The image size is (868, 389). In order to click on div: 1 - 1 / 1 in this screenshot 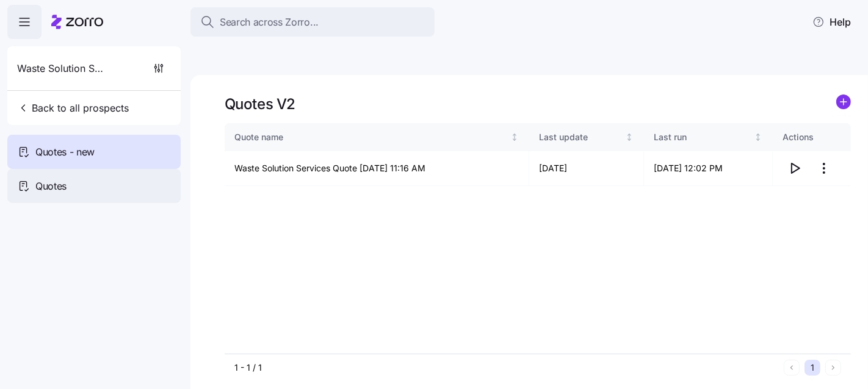, I will do `click(507, 368)`.